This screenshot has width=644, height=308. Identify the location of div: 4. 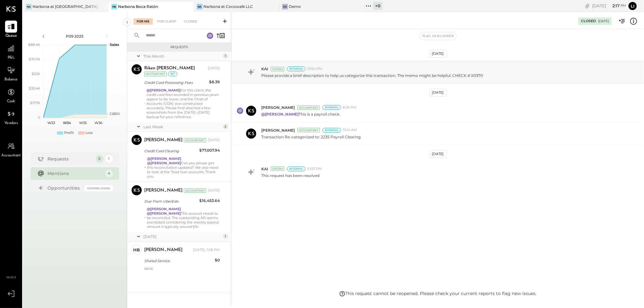
(109, 174).